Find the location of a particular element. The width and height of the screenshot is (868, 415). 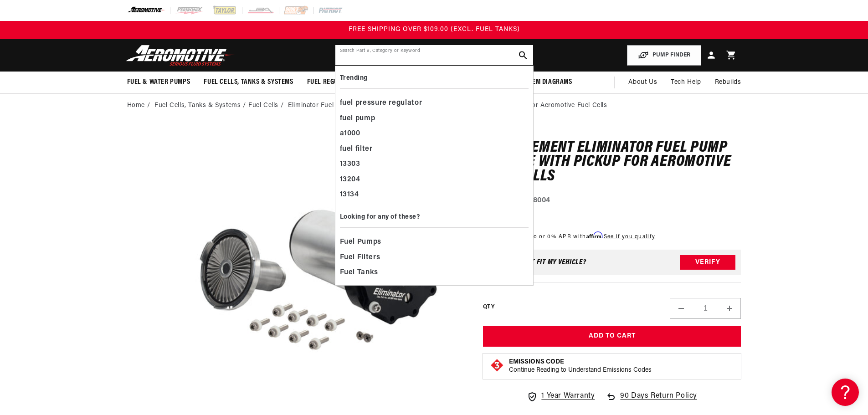

li: Fuel Cells, Tanks & Systems is located at coordinates (201, 106).